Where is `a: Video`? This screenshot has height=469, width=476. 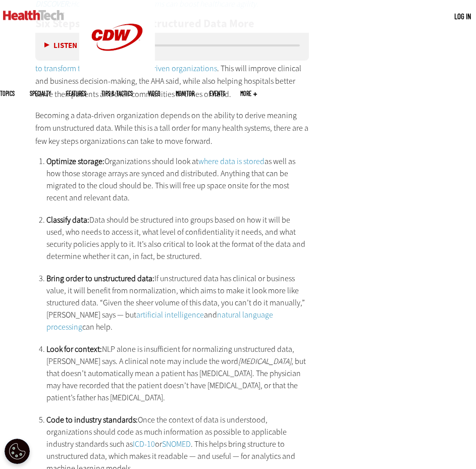 a: Video is located at coordinates (154, 94).